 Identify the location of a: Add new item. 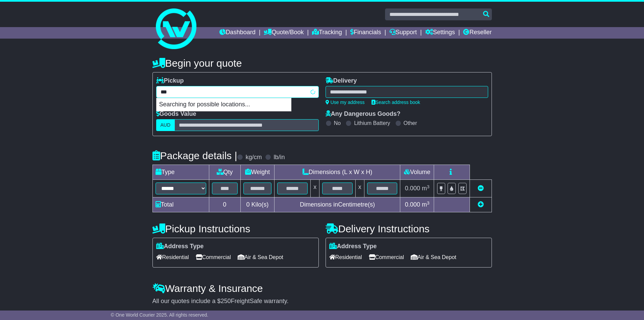
(481, 205).